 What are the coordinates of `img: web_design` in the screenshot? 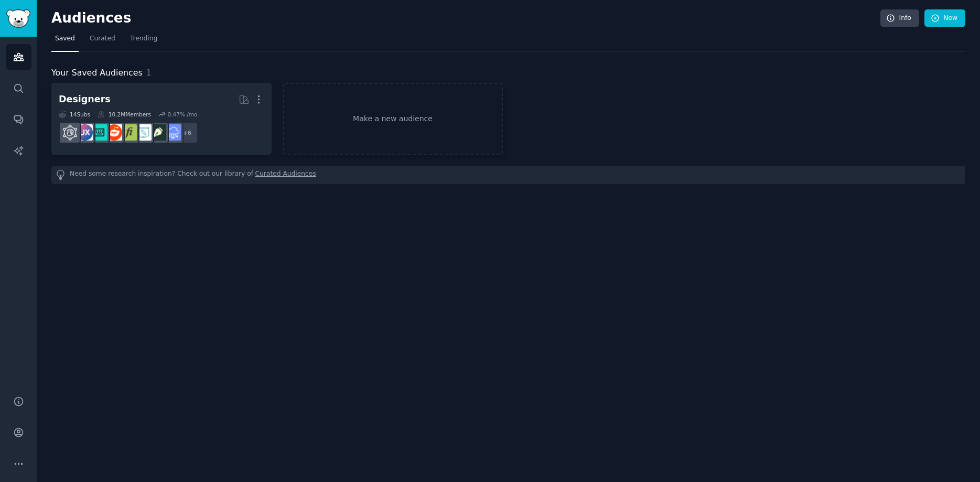 It's located at (143, 133).